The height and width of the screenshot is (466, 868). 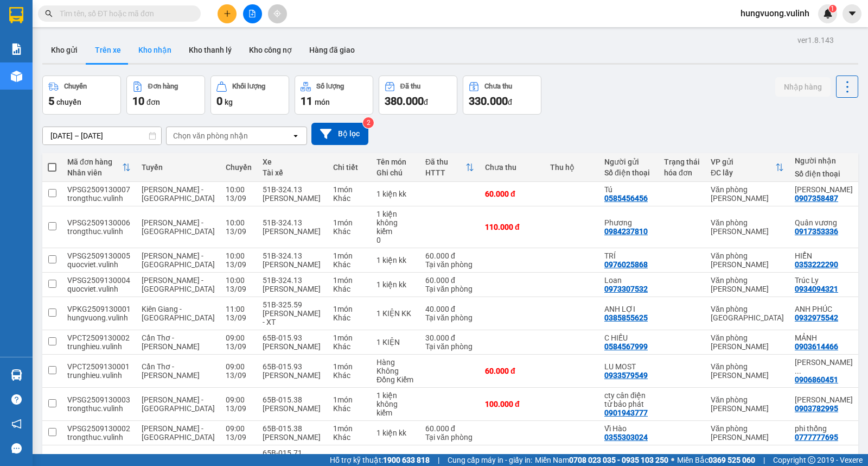 I want to click on div: 1 KIỆN KK, so click(x=396, y=314).